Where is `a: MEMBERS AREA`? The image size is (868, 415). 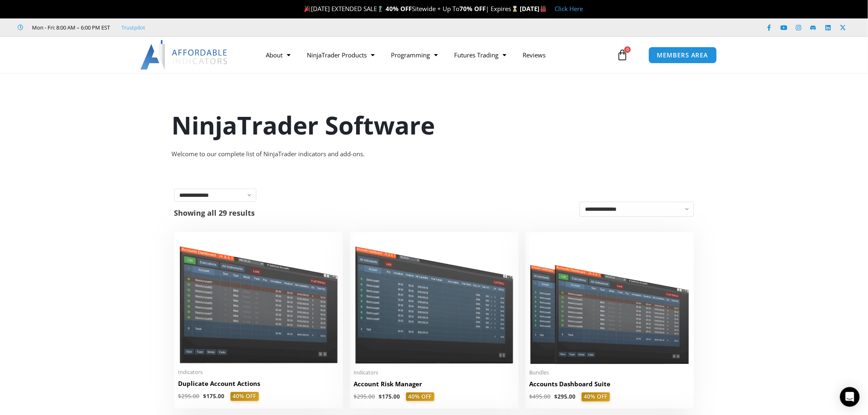
a: MEMBERS AREA is located at coordinates (682, 55).